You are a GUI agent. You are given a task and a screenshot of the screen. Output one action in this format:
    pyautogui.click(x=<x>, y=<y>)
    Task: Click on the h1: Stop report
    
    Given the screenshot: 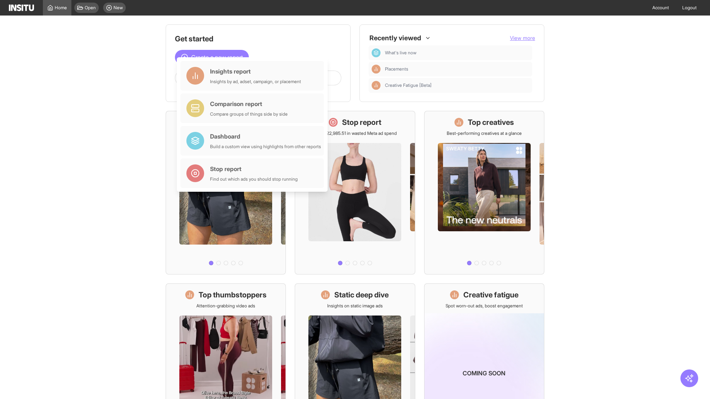 What is the action you would take?
    pyautogui.click(x=361, y=122)
    